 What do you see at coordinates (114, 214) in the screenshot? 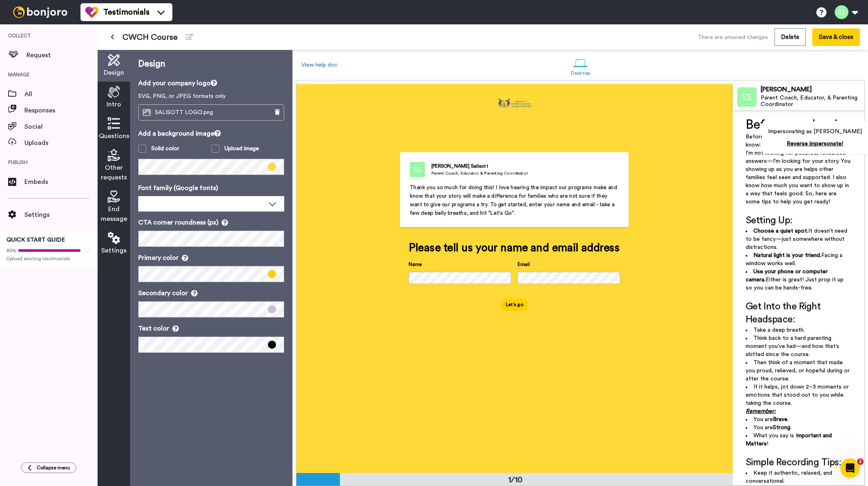
I see `span: End message` at bounding box center [114, 214].